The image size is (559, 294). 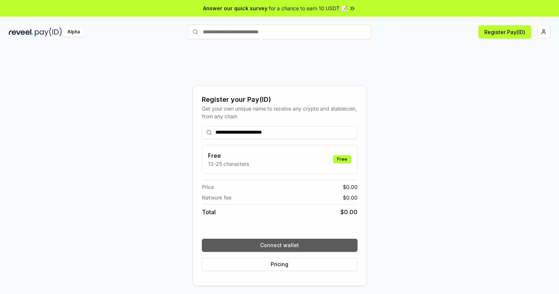 What do you see at coordinates (228, 164) in the screenshot?
I see `p: 13-25 characters` at bounding box center [228, 164].